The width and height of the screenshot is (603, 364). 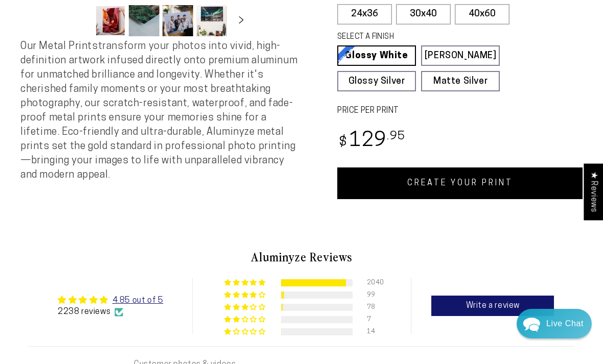 What do you see at coordinates (364, 14) in the screenshot?
I see `label: 24x36` at bounding box center [364, 14].